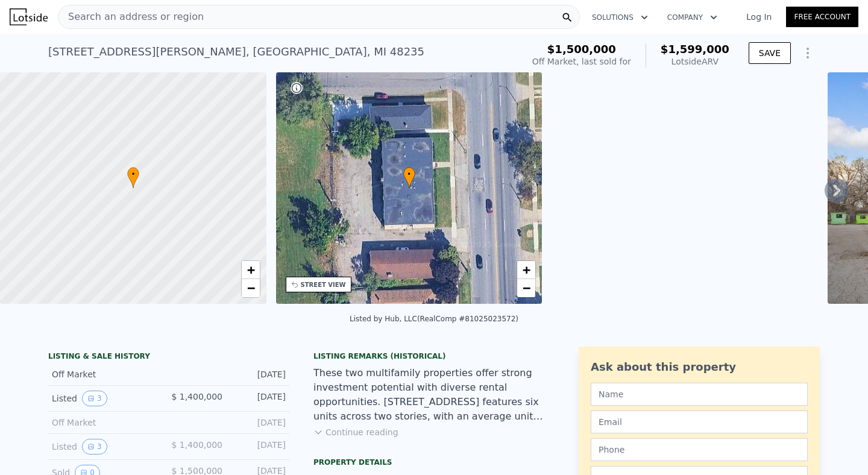  Describe the element at coordinates (29, 17) in the screenshot. I see `img: Lotside` at that location.